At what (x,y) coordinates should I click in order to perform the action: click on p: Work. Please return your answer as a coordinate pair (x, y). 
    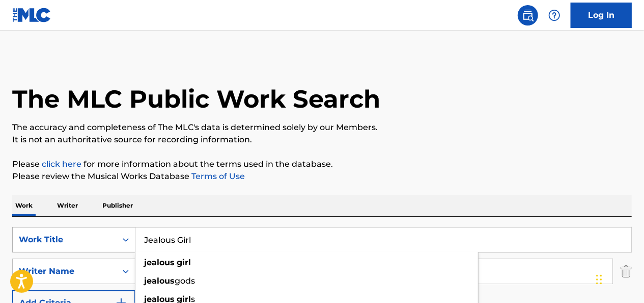
    Looking at the image, I should click on (24, 205).